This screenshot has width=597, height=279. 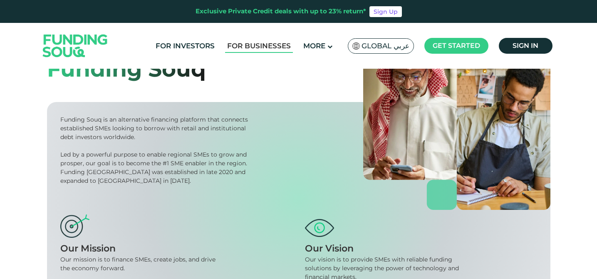 What do you see at coordinates (457, 115) in the screenshot?
I see `img: about-us-banner` at bounding box center [457, 115].